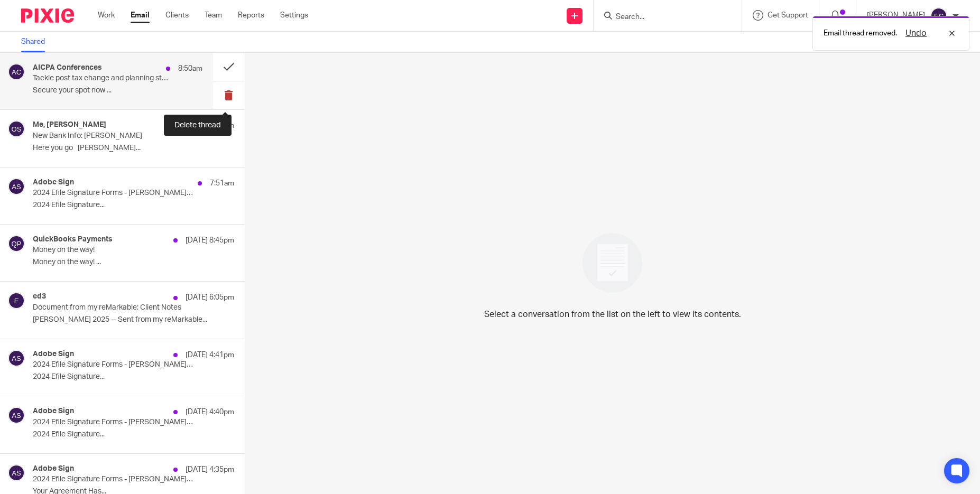 Image resolution: width=980 pixels, height=494 pixels. I want to click on a: Team, so click(213, 15).